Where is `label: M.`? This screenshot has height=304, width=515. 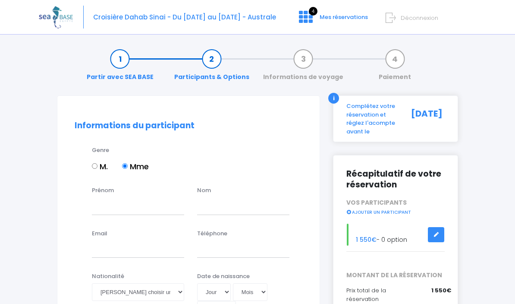
label: M. is located at coordinates (100, 166).